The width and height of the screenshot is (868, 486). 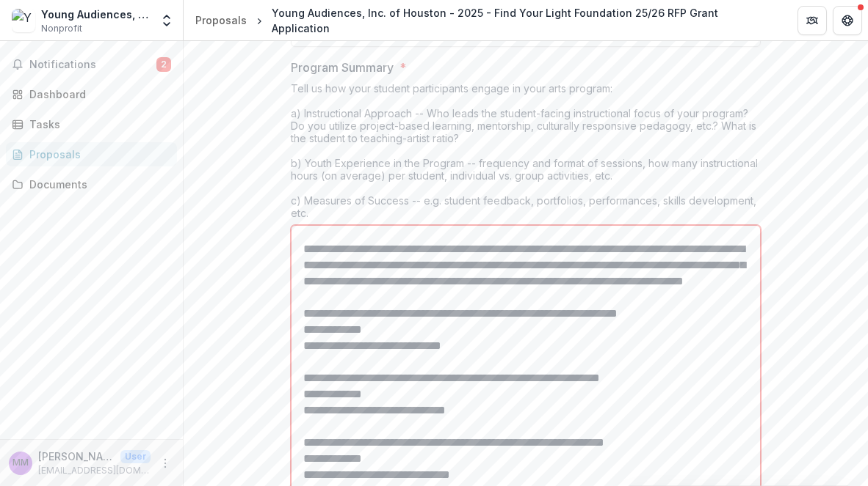 I want to click on a: Documents, so click(x=91, y=184).